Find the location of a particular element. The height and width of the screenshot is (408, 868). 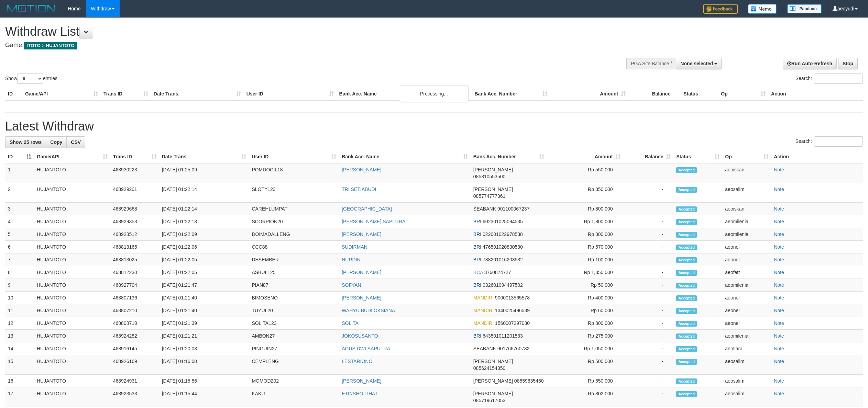

td: SCORPION20 is located at coordinates (294, 221).